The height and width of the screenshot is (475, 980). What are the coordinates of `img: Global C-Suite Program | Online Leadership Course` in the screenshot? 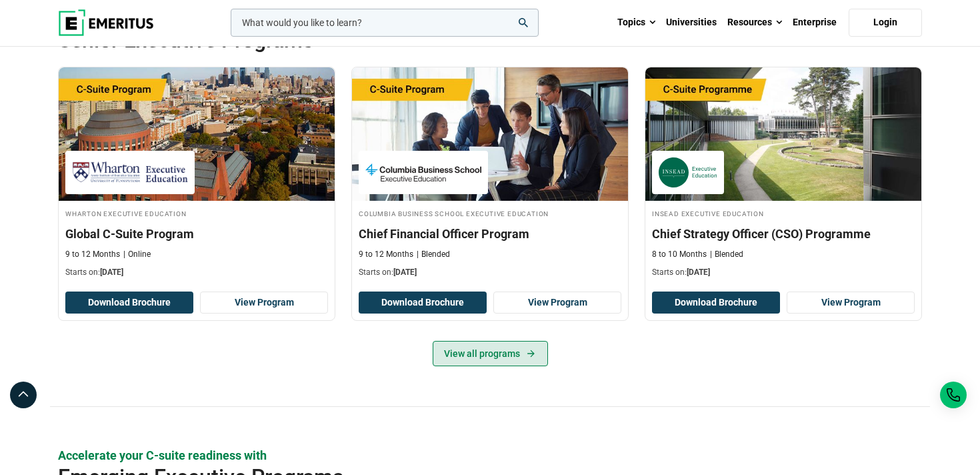 It's located at (196, 134).